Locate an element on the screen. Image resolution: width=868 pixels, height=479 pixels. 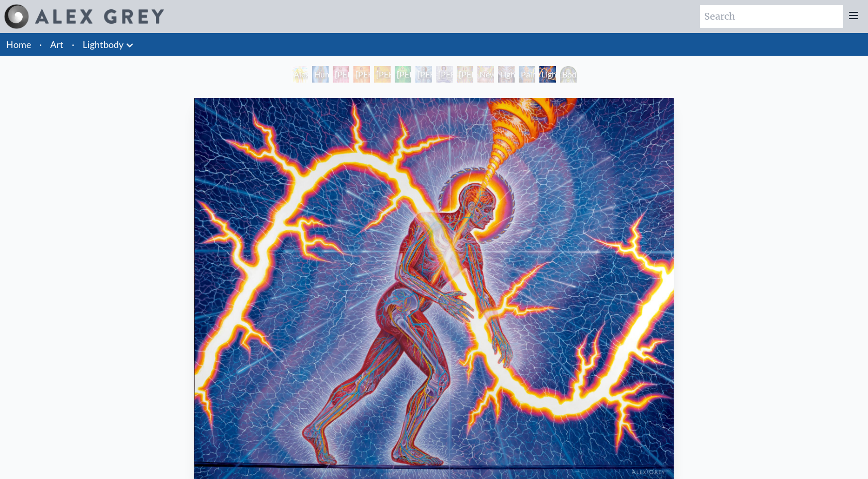
div: Body/Mind as a Vibratory Field of Energy is located at coordinates (568, 74).